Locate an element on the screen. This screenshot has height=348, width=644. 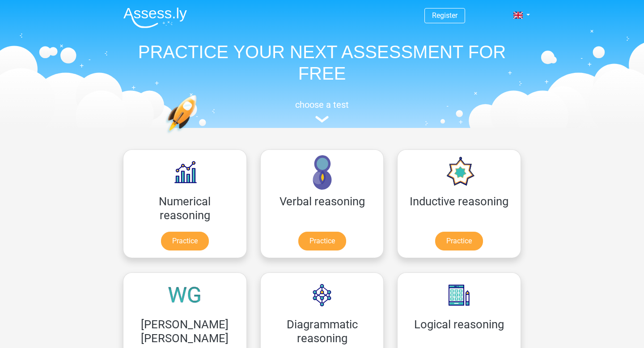
img: practice is located at coordinates (198, 135).